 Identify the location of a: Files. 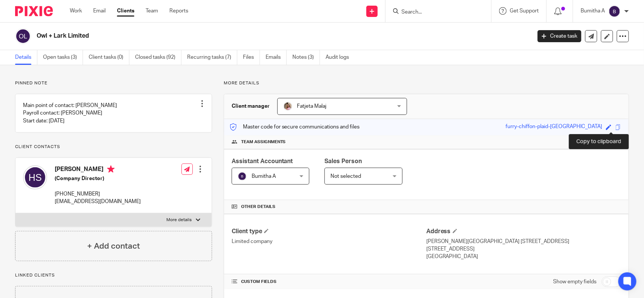
(251, 57).